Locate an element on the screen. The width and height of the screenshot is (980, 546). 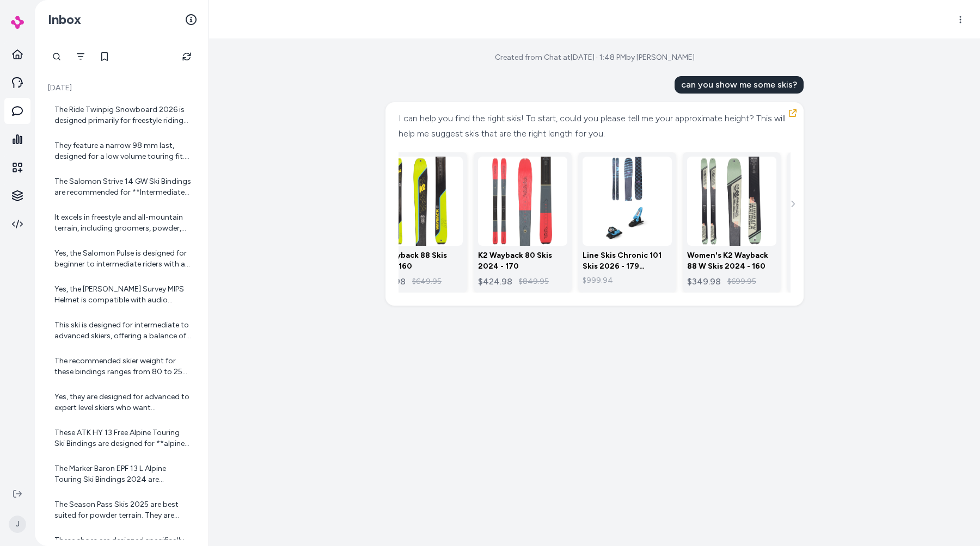
a: They feature a narrow 98 mm last, designed for a low volume touring fit. Additionally, Memory Fit... is located at coordinates (121, 151).